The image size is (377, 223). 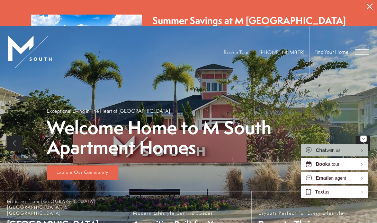 What do you see at coordinates (178, 213) in the screenshot?
I see `span: Modern Lifestyle Centric Spaces` at bounding box center [178, 213].